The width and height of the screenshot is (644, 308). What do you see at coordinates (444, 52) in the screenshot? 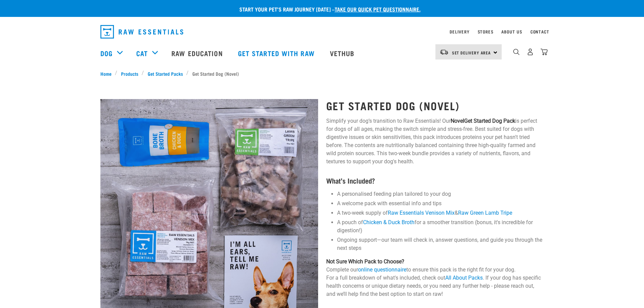
I see `img: van-moving.png` at bounding box center [444, 52].